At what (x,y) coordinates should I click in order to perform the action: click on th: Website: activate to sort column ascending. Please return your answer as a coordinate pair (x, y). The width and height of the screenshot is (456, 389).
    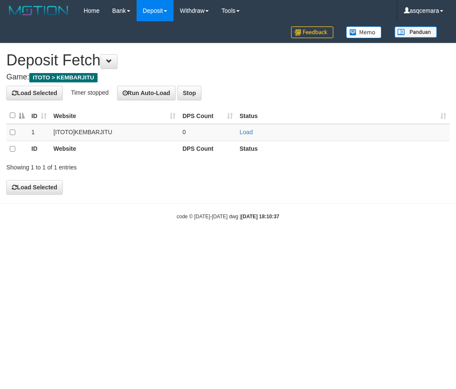
    Looking at the image, I should click on (115, 115).